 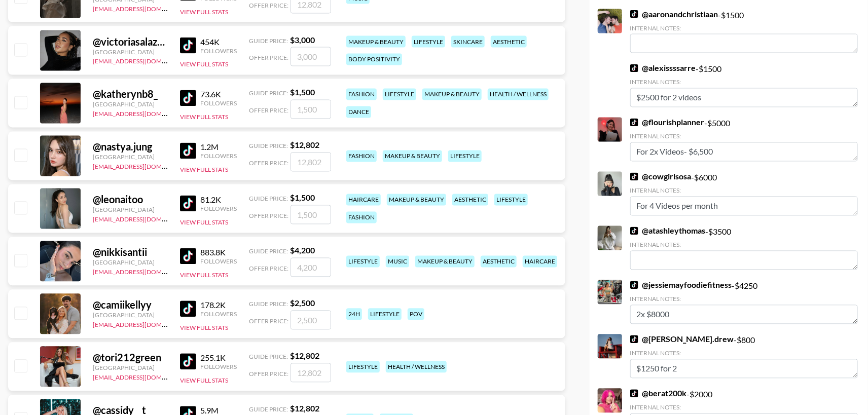 What do you see at coordinates (743, 248) in the screenshot?
I see `div: - $ 3500` at bounding box center [743, 248].